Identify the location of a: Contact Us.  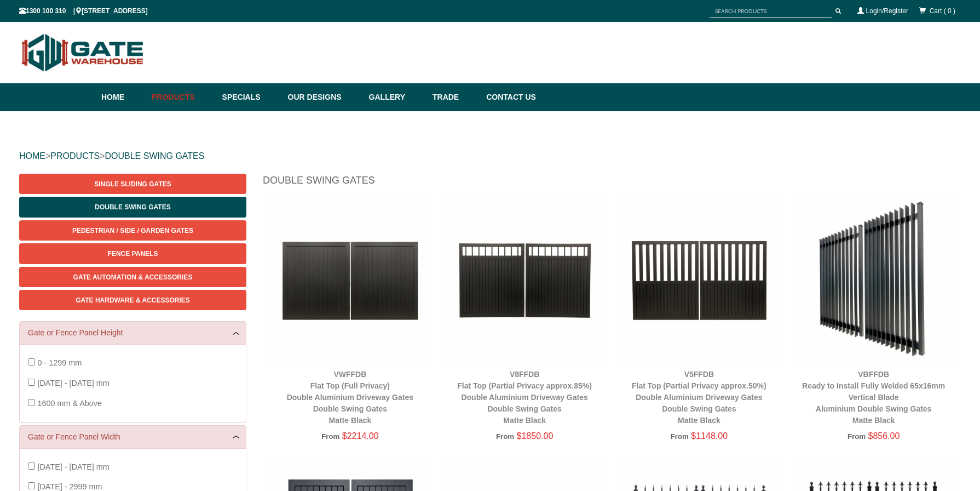
(508, 97).